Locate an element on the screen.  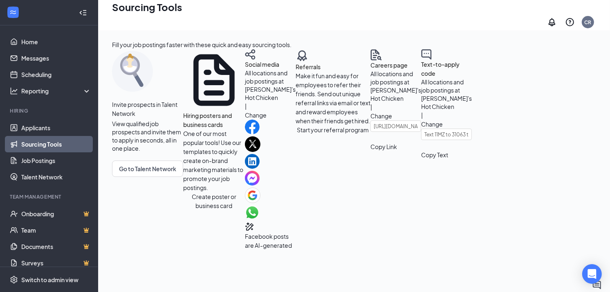
h4: Careers page is located at coordinates (396, 65).